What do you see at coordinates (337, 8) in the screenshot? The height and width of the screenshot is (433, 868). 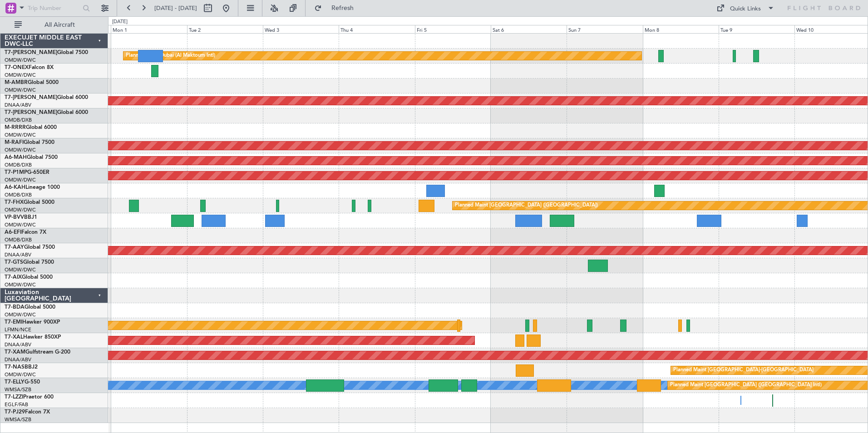 I see `button: Refresh` at bounding box center [337, 8].